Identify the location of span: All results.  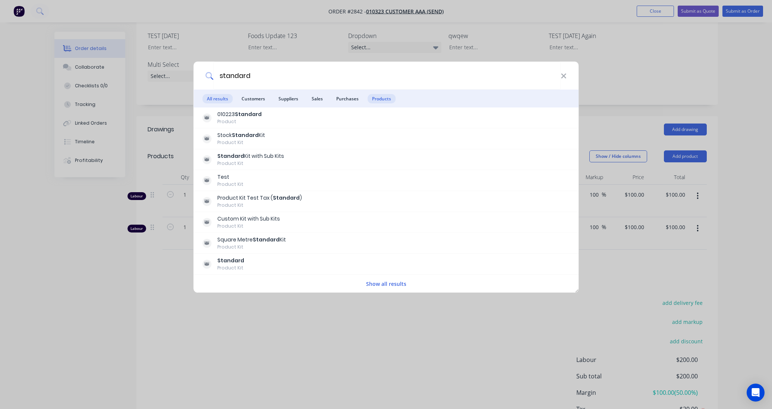
(217, 98).